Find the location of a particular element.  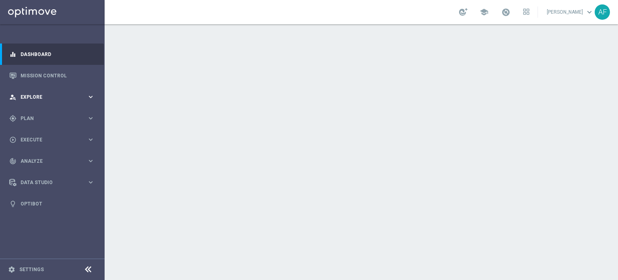

button: Data Studio keyboard_arrow_right is located at coordinates (52, 182).